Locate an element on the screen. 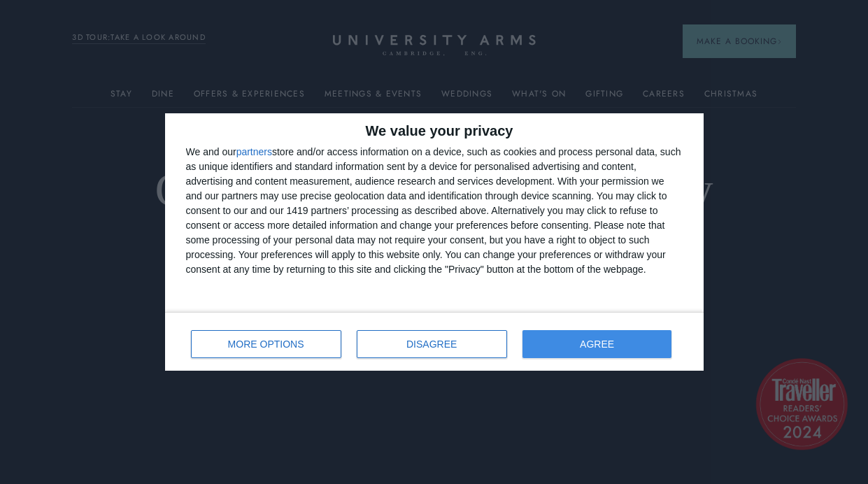 The height and width of the screenshot is (484, 868). div: We and our store and/or access information on a device, such as cookies and process personal data... is located at coordinates (434, 211).